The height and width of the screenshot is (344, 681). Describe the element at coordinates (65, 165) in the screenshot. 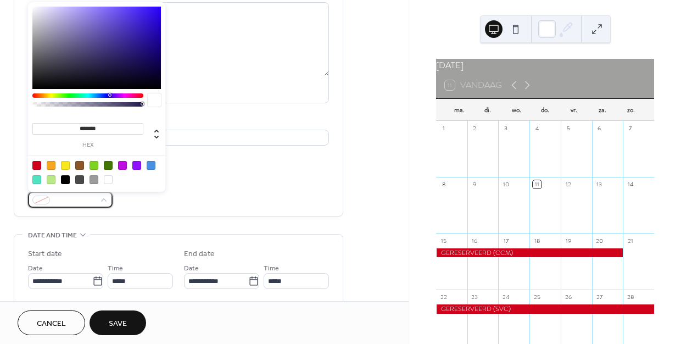

I see `div: #F8E71C` at that location.